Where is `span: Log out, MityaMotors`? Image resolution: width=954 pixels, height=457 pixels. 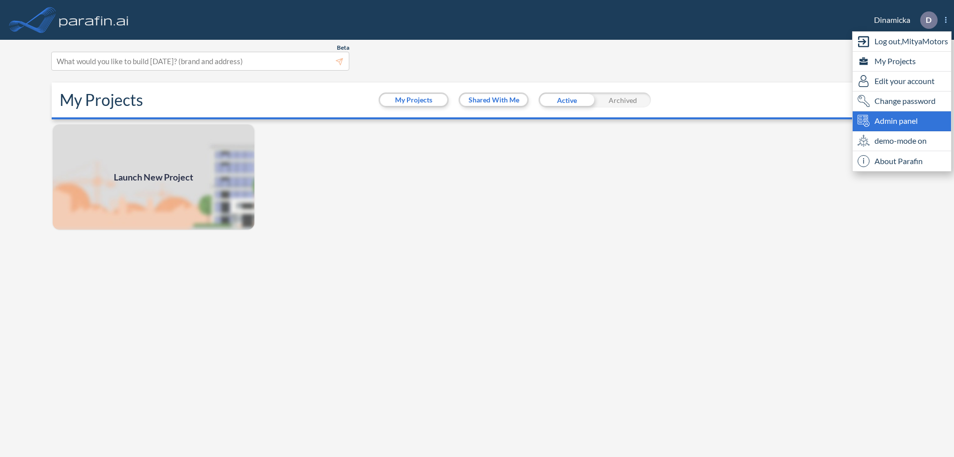
span: Log out, MityaMotors is located at coordinates (911, 41).